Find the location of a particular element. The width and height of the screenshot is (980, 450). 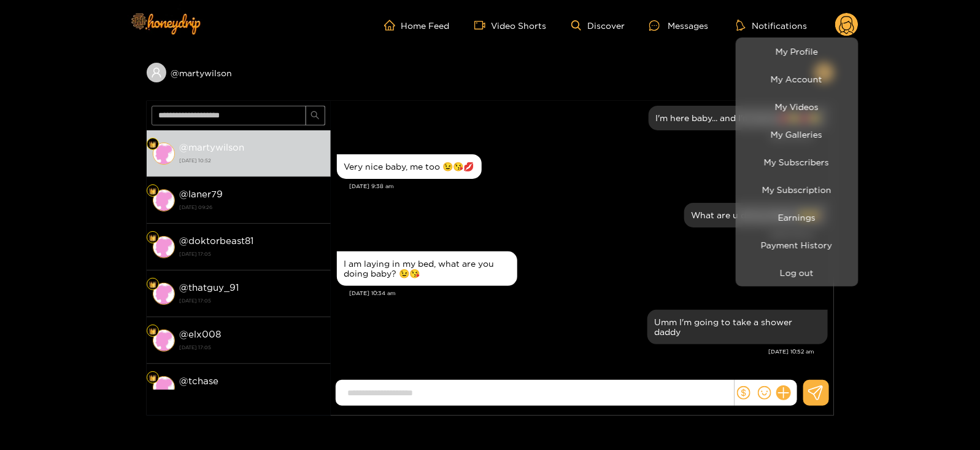

a: My Subscribers is located at coordinates (798, 162).